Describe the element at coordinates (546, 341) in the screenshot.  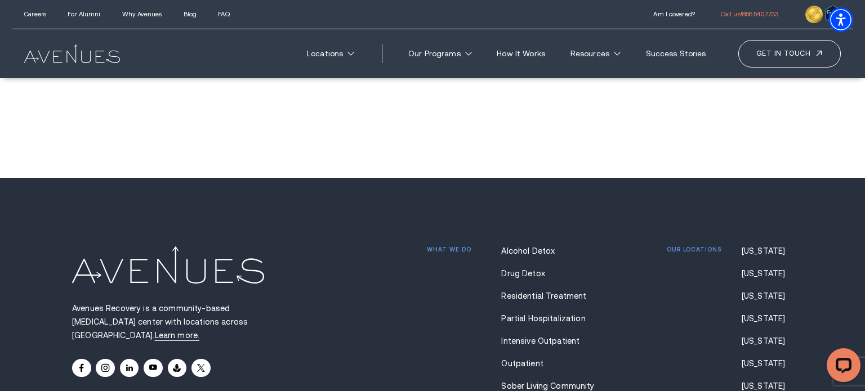
I see `a: Intensive Outpatient` at that location.